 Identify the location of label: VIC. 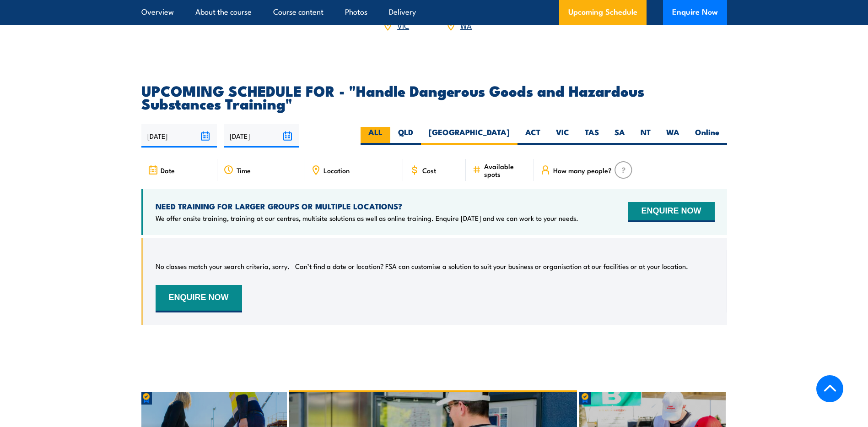
(562, 135).